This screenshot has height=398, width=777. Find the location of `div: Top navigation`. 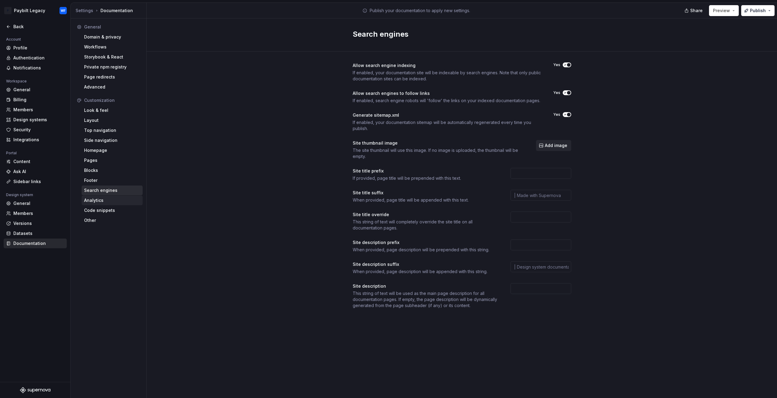

div: Top navigation is located at coordinates (112, 130).